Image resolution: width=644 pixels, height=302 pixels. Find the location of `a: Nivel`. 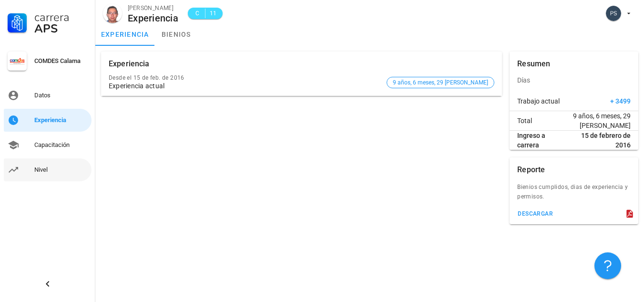

a: Nivel is located at coordinates (47, 170).